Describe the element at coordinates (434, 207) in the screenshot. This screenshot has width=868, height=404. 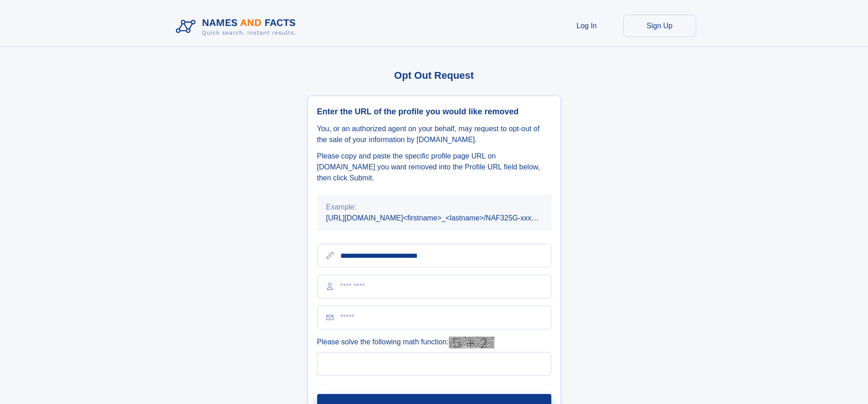
I see `div: Example:` at that location.